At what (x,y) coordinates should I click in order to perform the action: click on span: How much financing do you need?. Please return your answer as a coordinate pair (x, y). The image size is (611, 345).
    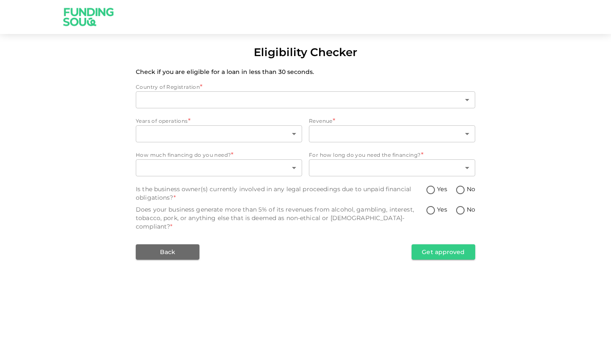
    Looking at the image, I should click on (183, 155).